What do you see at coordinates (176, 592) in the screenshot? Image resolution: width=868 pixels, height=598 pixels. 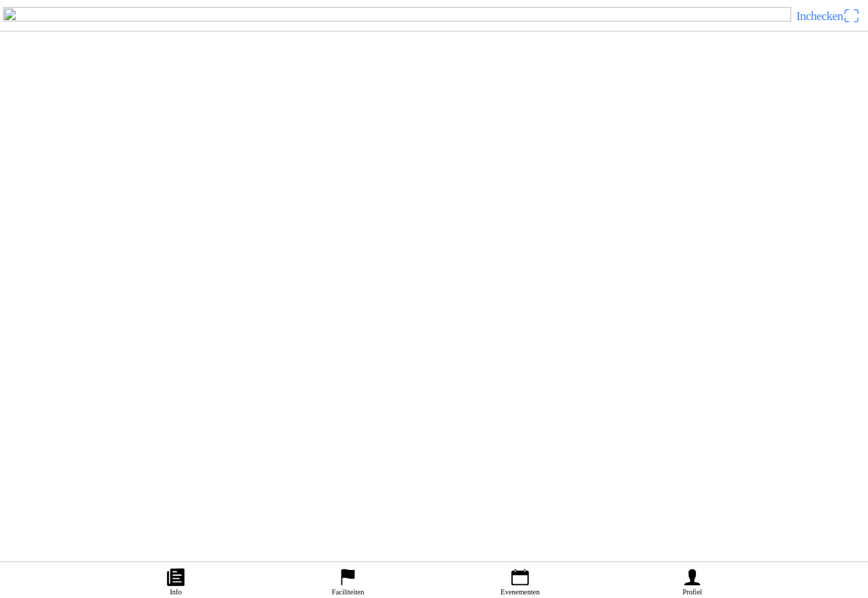 I see `ion-label: Info` at bounding box center [176, 592].